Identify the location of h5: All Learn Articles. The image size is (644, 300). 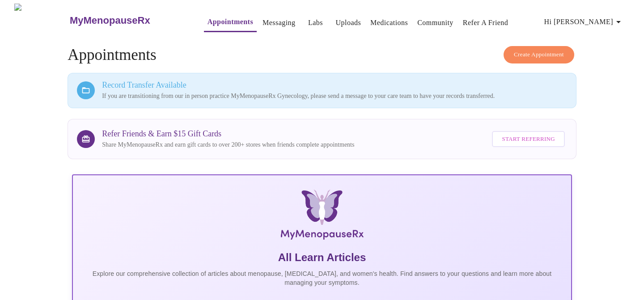
(322, 257).